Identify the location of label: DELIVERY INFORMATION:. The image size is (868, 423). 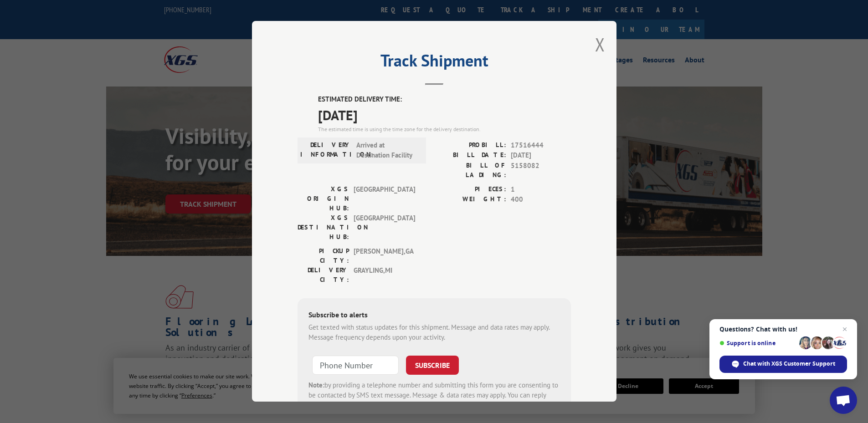
(326, 150).